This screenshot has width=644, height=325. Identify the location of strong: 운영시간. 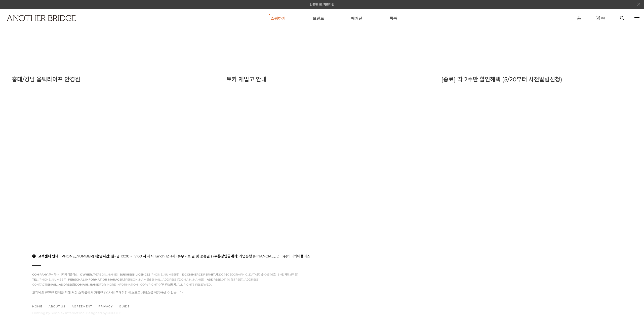
(102, 256).